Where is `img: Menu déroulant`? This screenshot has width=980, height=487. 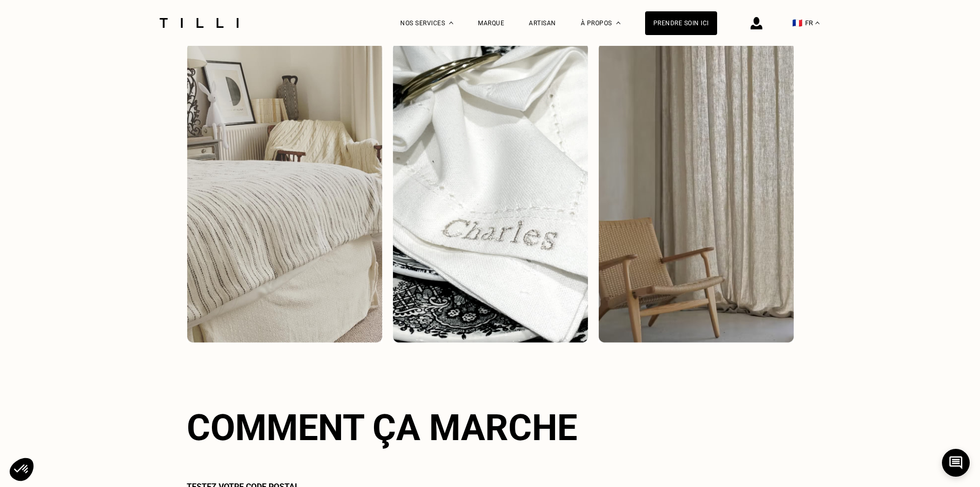
img: Menu déroulant is located at coordinates (451, 23).